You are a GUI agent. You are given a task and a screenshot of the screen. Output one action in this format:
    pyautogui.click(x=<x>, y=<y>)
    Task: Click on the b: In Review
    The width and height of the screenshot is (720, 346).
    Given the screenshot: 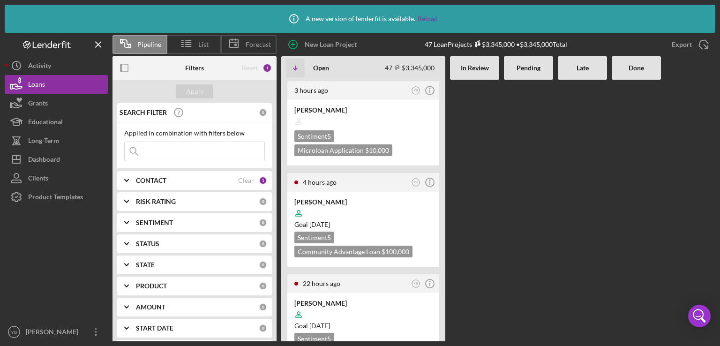 What is the action you would take?
    pyautogui.click(x=475, y=68)
    